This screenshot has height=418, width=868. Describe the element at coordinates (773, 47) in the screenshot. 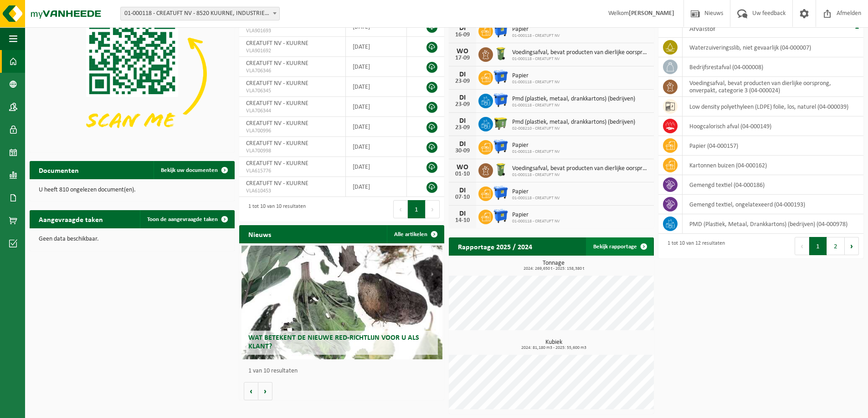

I see `td: waterzuiveringsslib, niet gevaarlijk (04-000007)` at that location.